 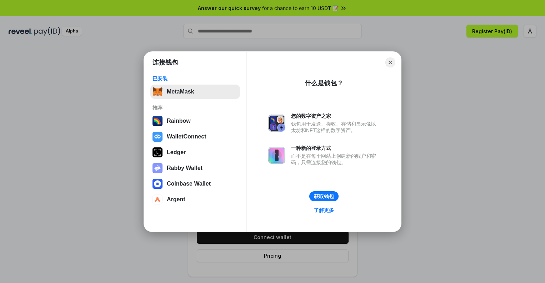 What do you see at coordinates (176, 200) in the screenshot?
I see `div: Argent` at bounding box center [176, 200].